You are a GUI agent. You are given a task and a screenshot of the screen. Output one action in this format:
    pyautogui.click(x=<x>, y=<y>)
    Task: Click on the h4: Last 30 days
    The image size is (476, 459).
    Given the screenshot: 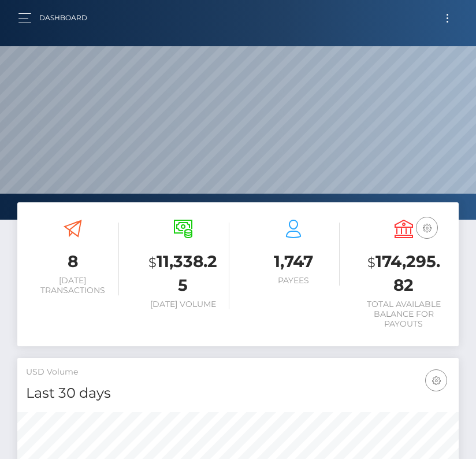 What is the action you would take?
    pyautogui.click(x=238, y=393)
    